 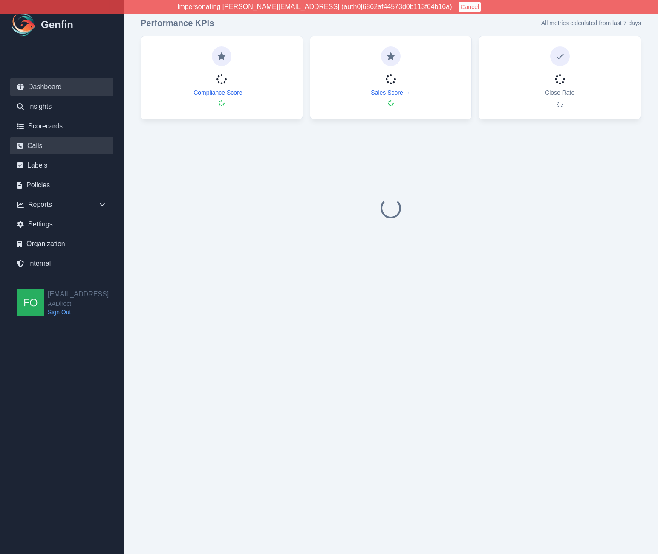 I want to click on a: Sales Score →, so click(x=390, y=92).